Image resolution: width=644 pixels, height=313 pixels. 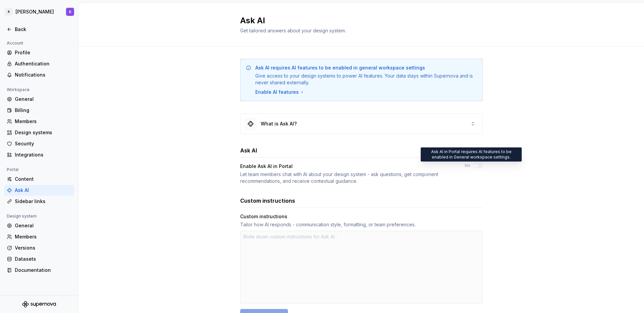 What do you see at coordinates (43, 190) in the screenshot?
I see `div: Ask AI` at bounding box center [43, 190].